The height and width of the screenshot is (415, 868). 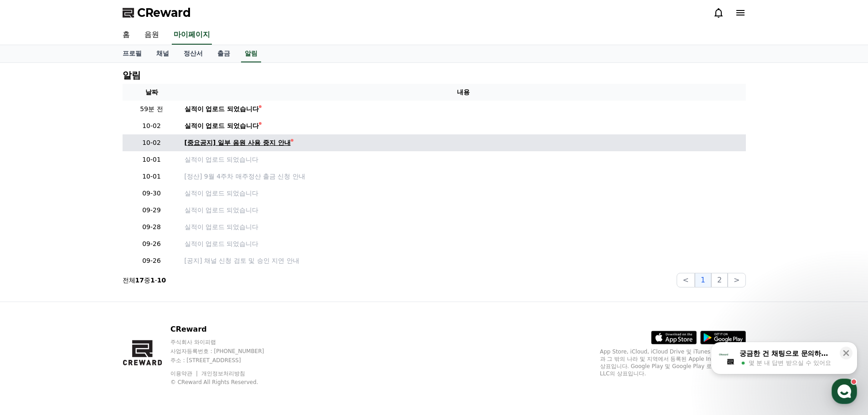 What do you see at coordinates (464, 176) in the screenshot?
I see `p: [정산] 9월 4주차 매주정산 출금 신청 안내` at bounding box center [464, 176].